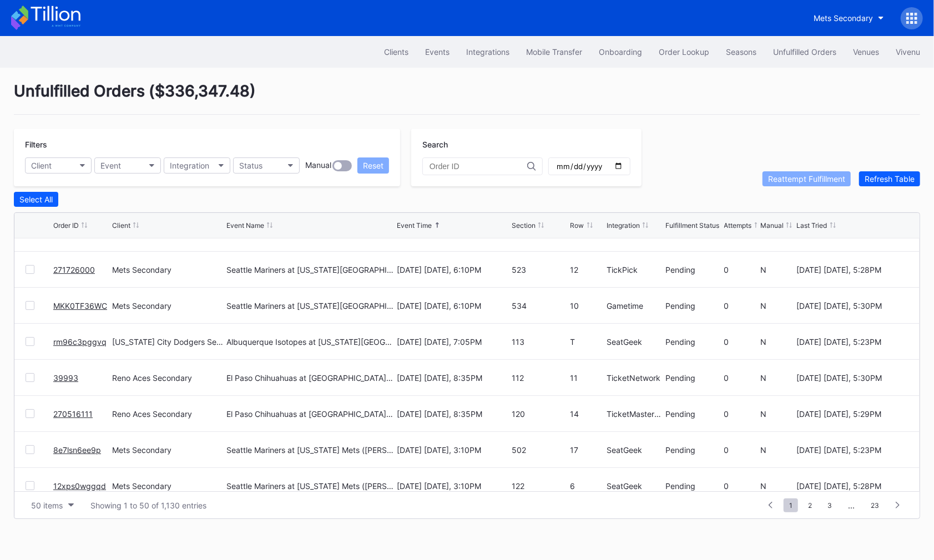  What do you see at coordinates (41, 165) in the screenshot?
I see `div: Client` at bounding box center [41, 165].